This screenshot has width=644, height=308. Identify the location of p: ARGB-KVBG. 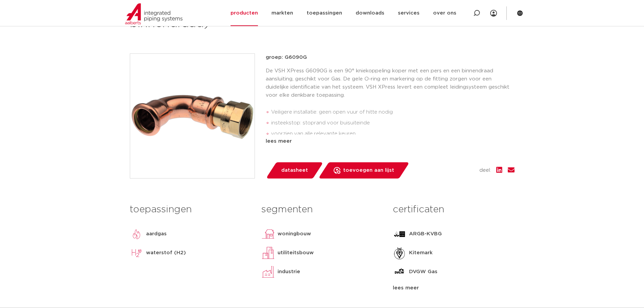
(425, 234).